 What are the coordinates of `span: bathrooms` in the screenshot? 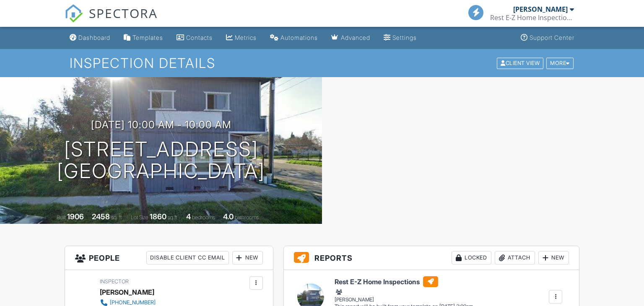 It's located at (247, 217).